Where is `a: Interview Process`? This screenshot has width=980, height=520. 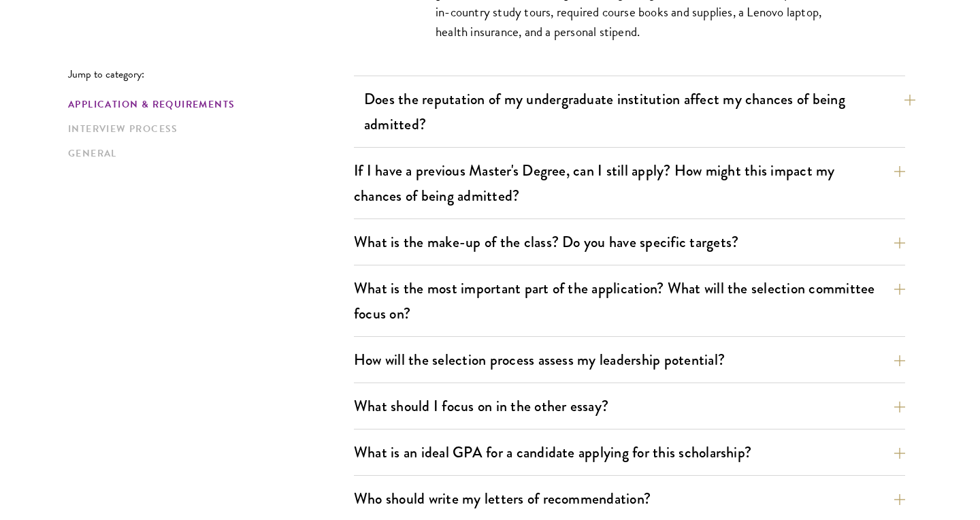 a: Interview Process is located at coordinates (207, 128).